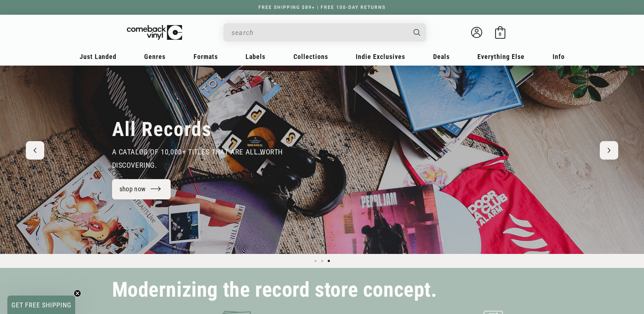 The width and height of the screenshot is (644, 314). What do you see at coordinates (198, 159) in the screenshot?
I see `span: a catalog of 10,000+ Titles that are all worth discovering.` at bounding box center [198, 159].